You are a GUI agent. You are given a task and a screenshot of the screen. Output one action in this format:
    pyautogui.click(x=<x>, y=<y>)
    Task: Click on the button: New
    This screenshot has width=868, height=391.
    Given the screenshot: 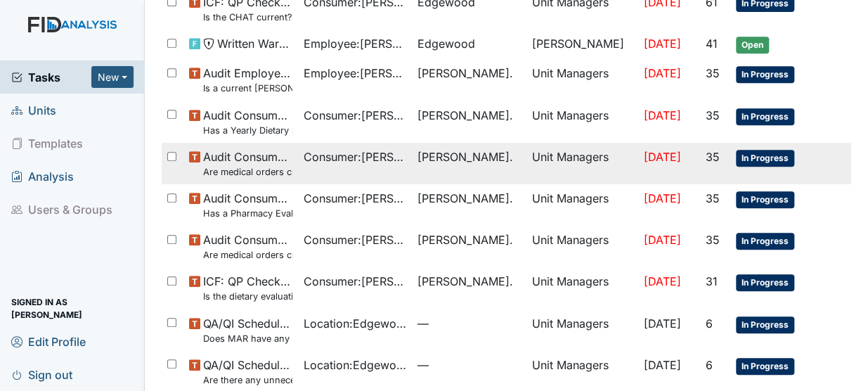 What is the action you would take?
    pyautogui.click(x=113, y=77)
    